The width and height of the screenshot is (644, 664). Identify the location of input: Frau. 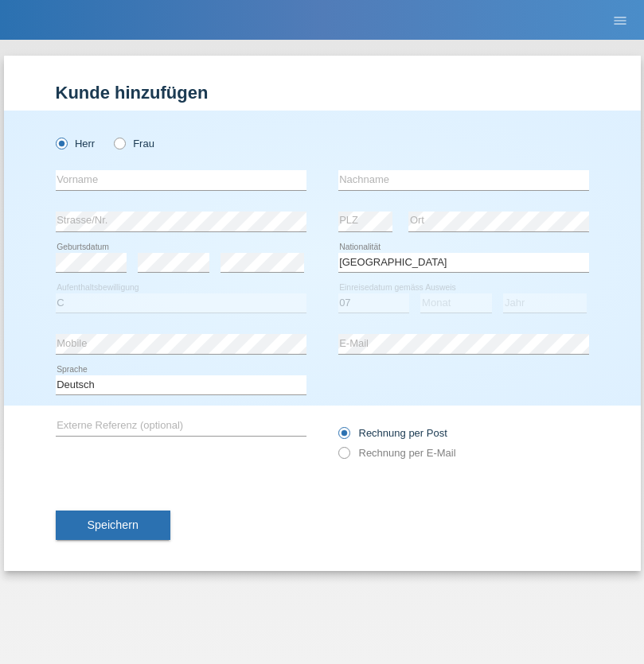
(119, 142).